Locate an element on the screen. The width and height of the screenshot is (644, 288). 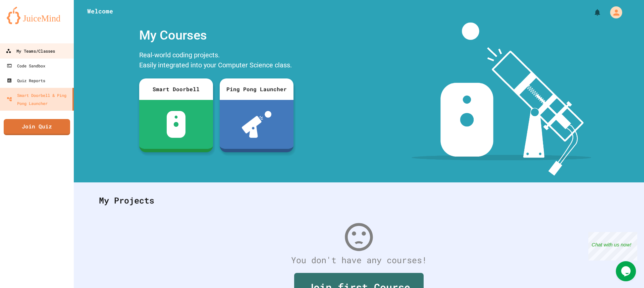
img: logo-orange.svg is located at coordinates (37, 15).